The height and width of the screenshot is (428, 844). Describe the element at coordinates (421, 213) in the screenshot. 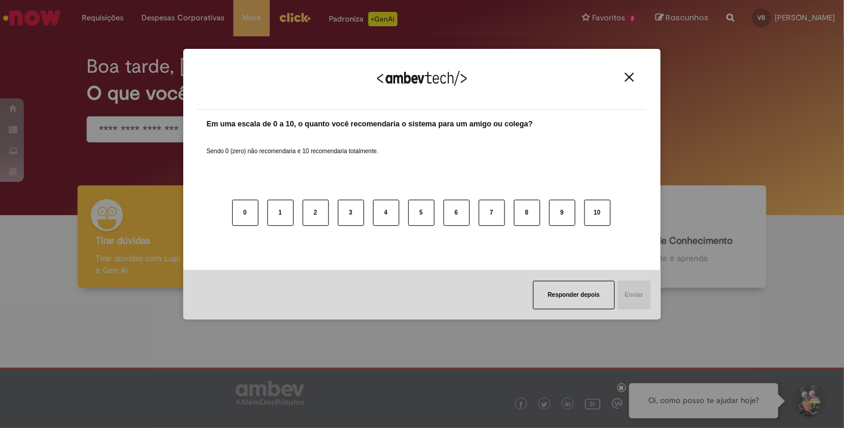

I see `button: 5` at that location.